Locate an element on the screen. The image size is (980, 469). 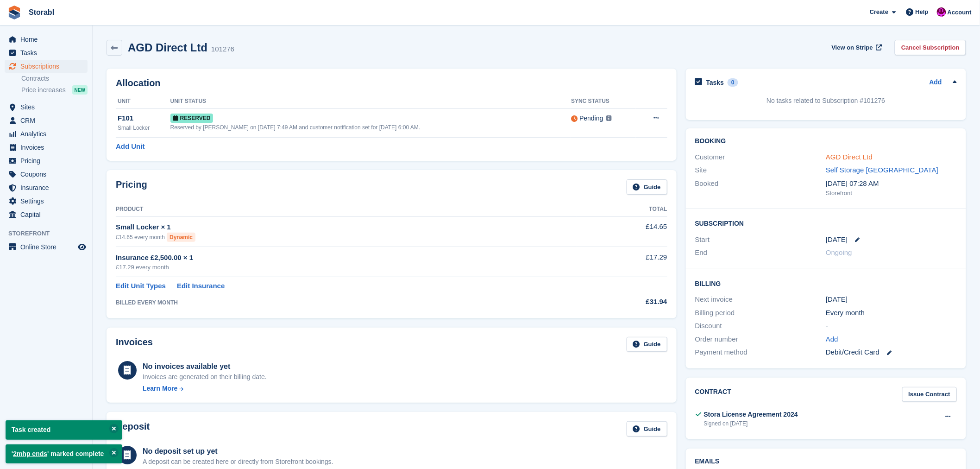
div: NEW is located at coordinates (80, 90).